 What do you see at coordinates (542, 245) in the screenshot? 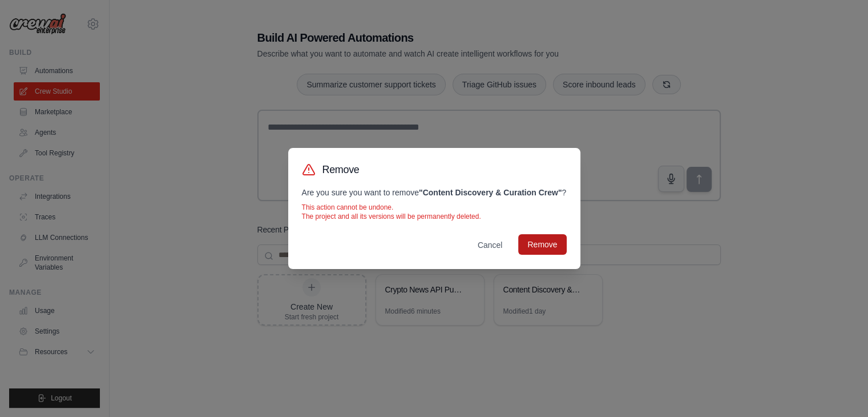
I see `button: Remove` at bounding box center [542, 245].